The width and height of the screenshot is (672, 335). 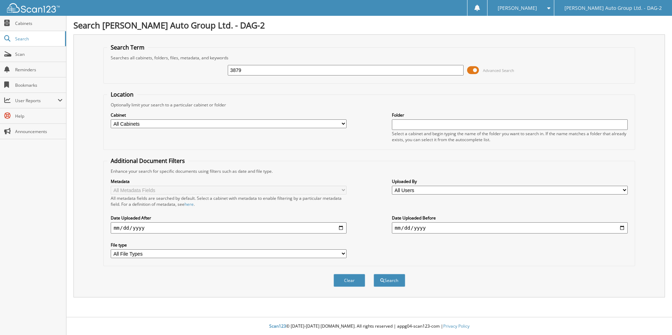 I want to click on span: Scan, so click(x=39, y=54).